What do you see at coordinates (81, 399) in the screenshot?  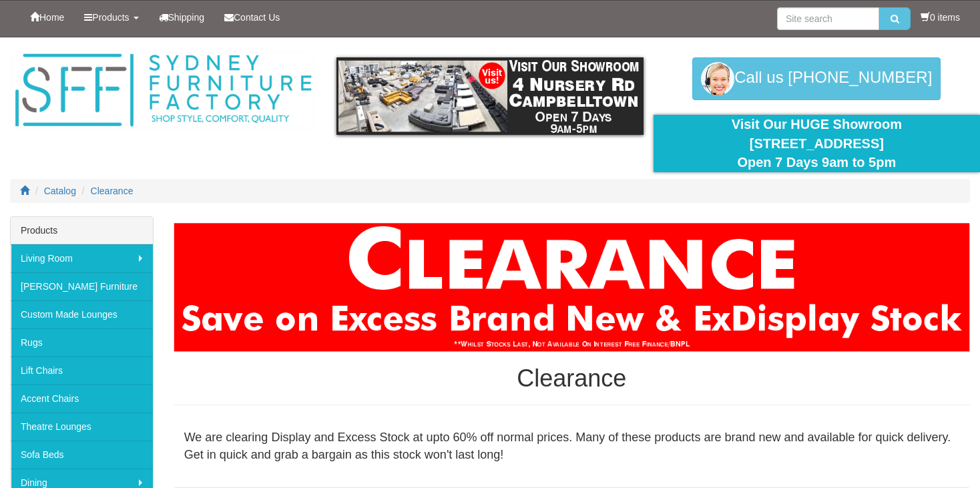 I see `a: Accent Chairs` at bounding box center [81, 399].